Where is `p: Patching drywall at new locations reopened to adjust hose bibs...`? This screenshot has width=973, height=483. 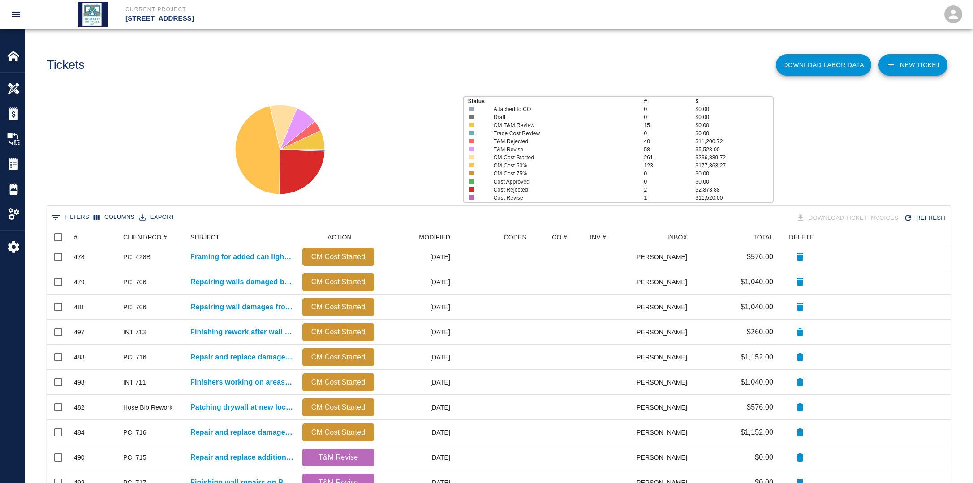 p: Patching drywall at new locations reopened to adjust hose bibs... is located at coordinates (242, 407).